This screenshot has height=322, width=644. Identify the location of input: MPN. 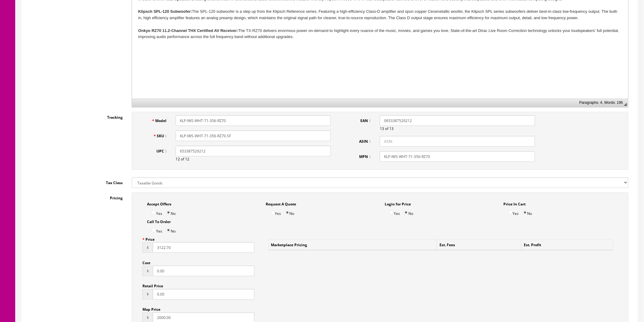
(458, 156).